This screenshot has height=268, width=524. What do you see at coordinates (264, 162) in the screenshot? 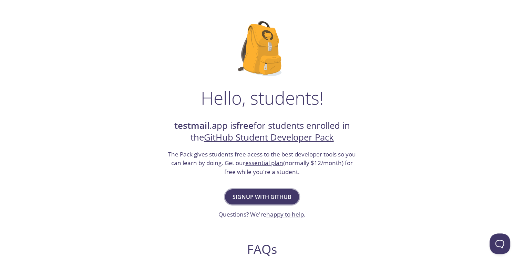
I see `a: essential plan` at bounding box center [264, 162].